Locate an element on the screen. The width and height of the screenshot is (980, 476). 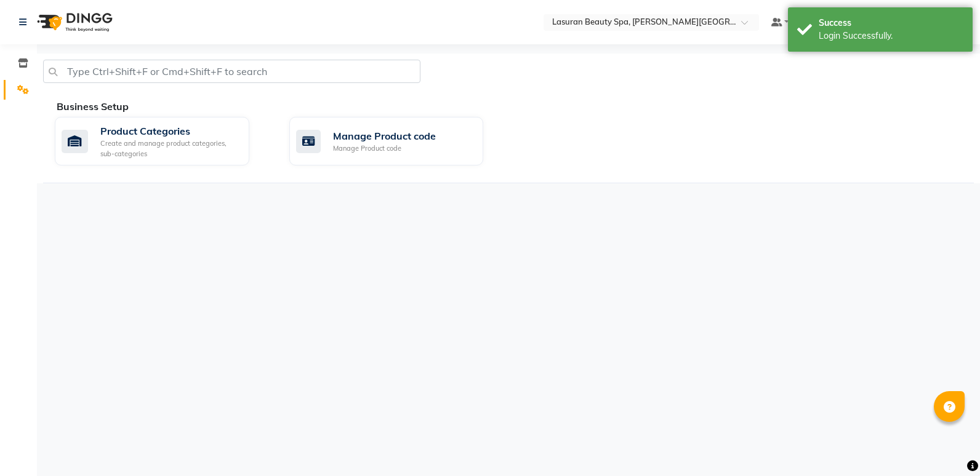
a: Product CategoriesCreate and manage product categories, sub-categories is located at coordinates (162, 141).